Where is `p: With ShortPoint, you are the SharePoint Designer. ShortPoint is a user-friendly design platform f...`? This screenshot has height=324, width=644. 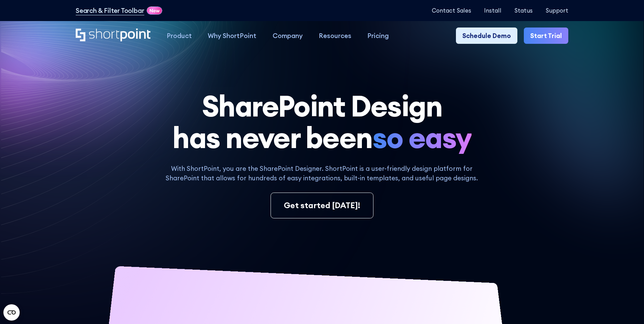 p: With ShortPoint, you are the SharePoint Designer. ShortPoint is a user-friendly design platform f... is located at coordinates (322, 173).